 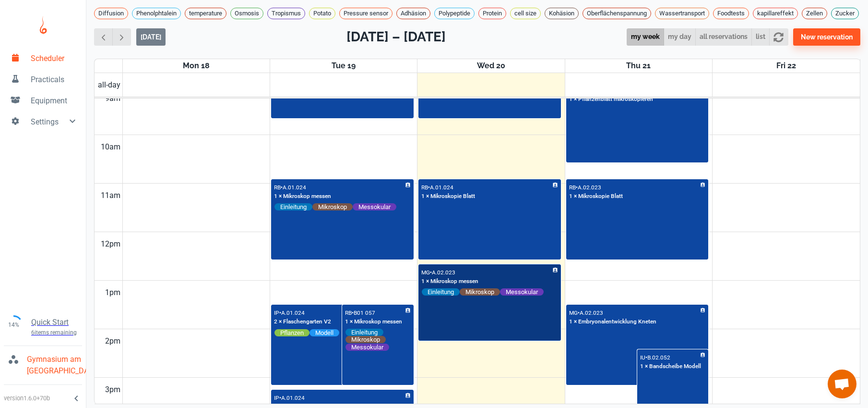 I want to click on div: Protein, so click(x=492, y=14).